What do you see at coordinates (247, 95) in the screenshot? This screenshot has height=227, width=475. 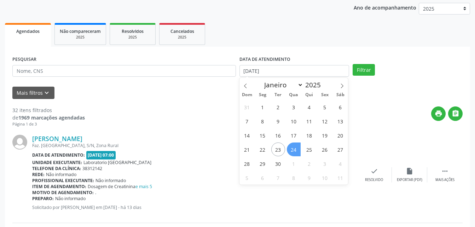 I see `span: Dom` at bounding box center [247, 95].